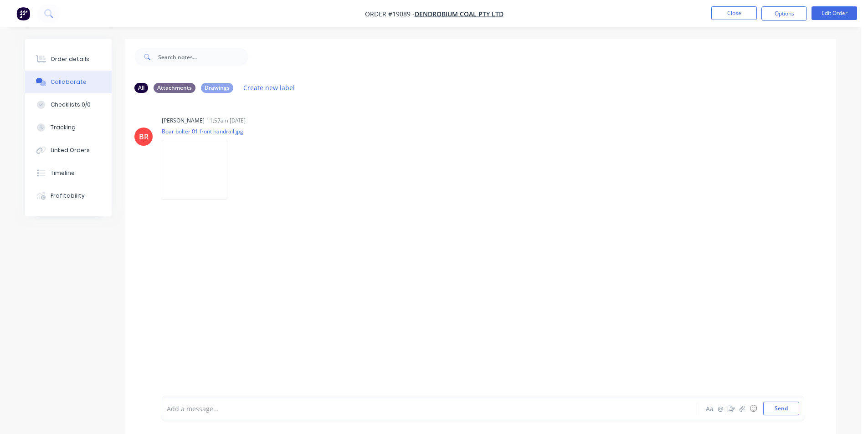 Image resolution: width=868 pixels, height=434 pixels. I want to click on div: Checklists 0/0, so click(70, 105).